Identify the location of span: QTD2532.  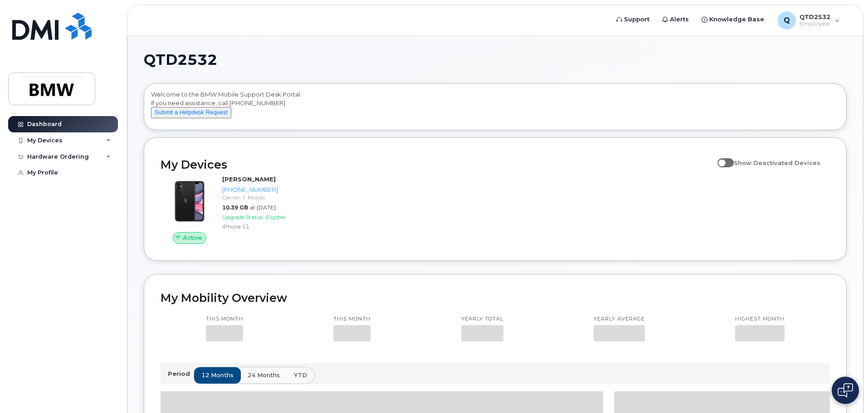
(181, 60).